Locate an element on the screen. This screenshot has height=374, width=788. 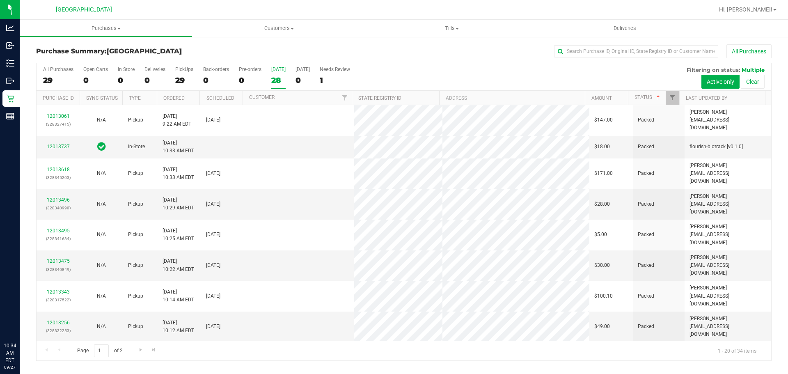
a: Purchase ID is located at coordinates (58, 98).